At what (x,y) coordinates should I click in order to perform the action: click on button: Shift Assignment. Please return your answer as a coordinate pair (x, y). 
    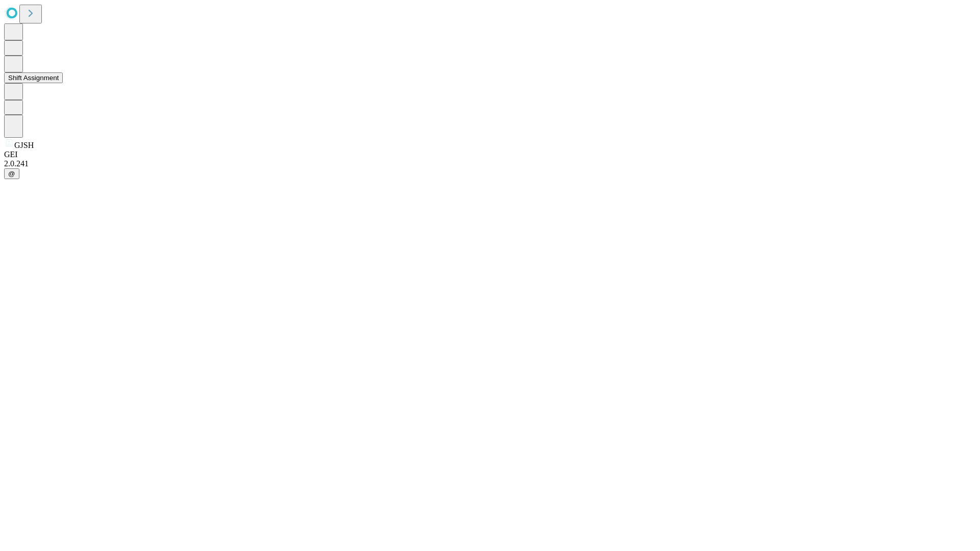
    Looking at the image, I should click on (33, 78).